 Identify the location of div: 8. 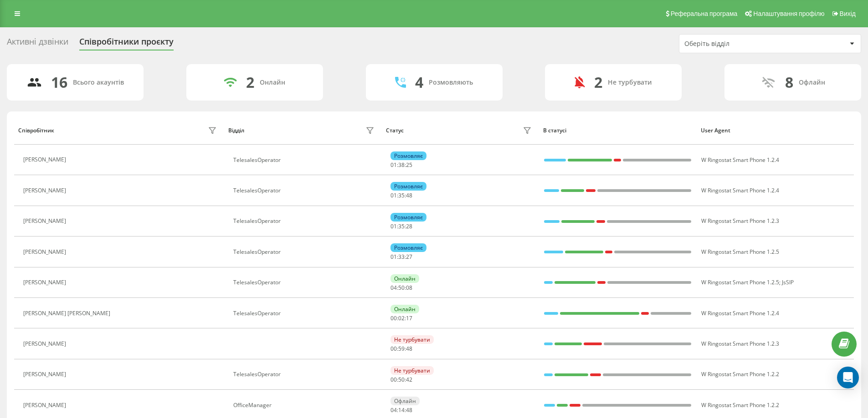
(789, 82).